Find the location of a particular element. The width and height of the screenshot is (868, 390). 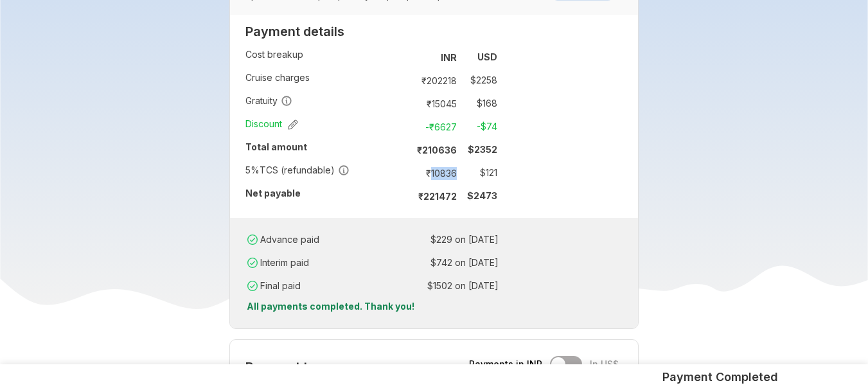

strong: USD is located at coordinates (487, 57).